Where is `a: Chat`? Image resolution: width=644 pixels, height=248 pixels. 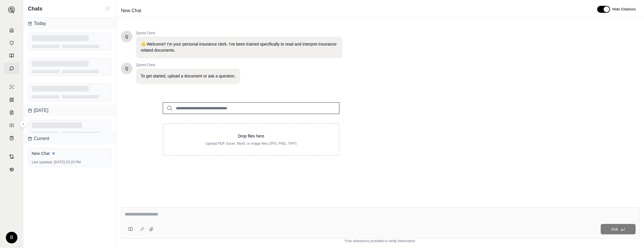 a: Chat is located at coordinates (11, 68).